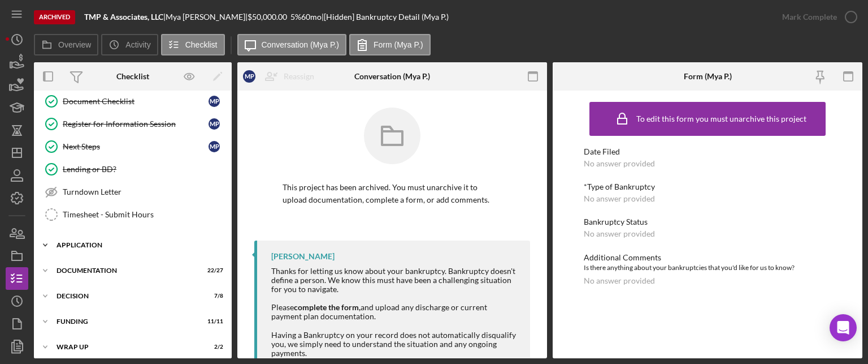 The width and height of the screenshot is (868, 364). I want to click on p: This project has been archived. You must unarchive it to upload documentation, complete a form, o..., so click(392, 193).